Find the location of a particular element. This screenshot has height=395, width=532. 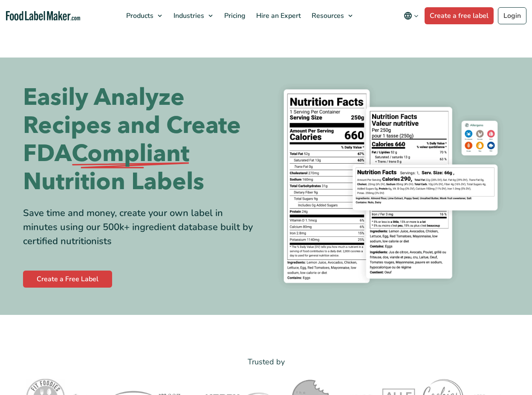

div: Save time and money, create your own label in minutes using our 500k+ ingredient database built b... is located at coordinates (141, 227).